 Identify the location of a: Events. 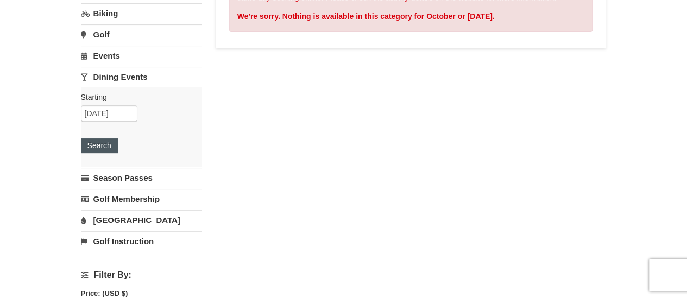
(141, 55).